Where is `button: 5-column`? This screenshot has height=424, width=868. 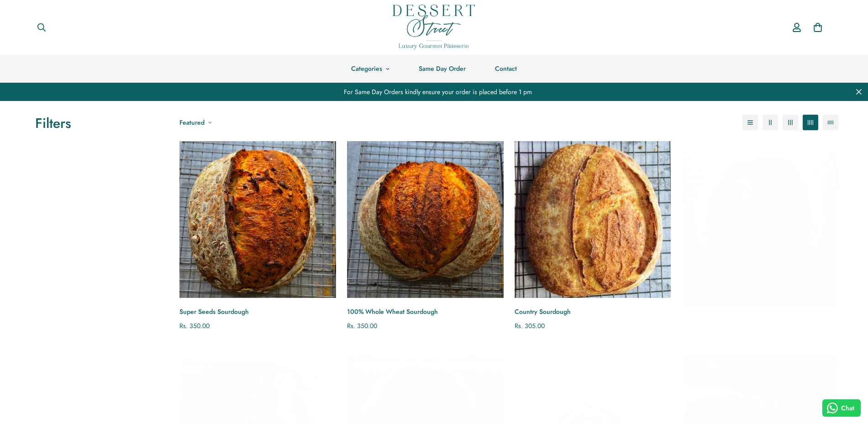
button: 5-column is located at coordinates (831, 123).